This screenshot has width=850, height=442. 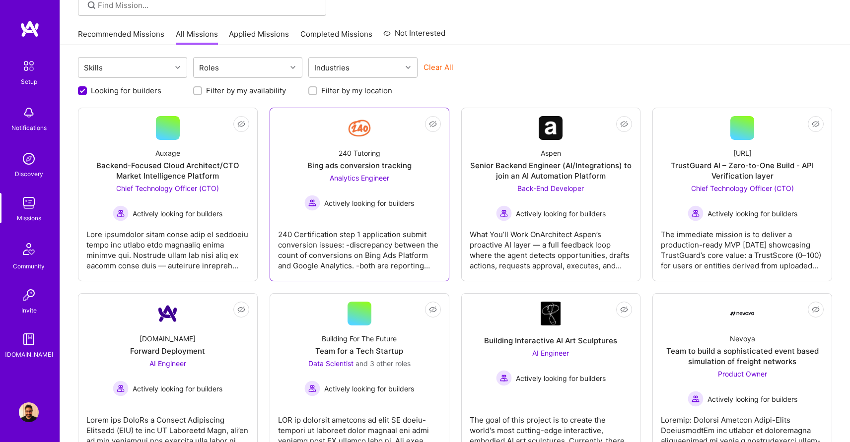 I want to click on button: Clear All, so click(x=438, y=67).